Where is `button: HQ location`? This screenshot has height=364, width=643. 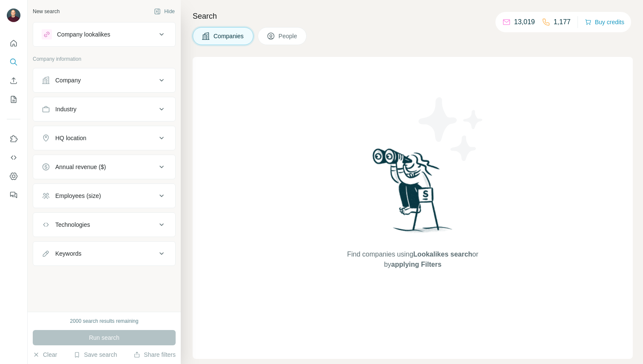
button: HQ location is located at coordinates (104, 138).